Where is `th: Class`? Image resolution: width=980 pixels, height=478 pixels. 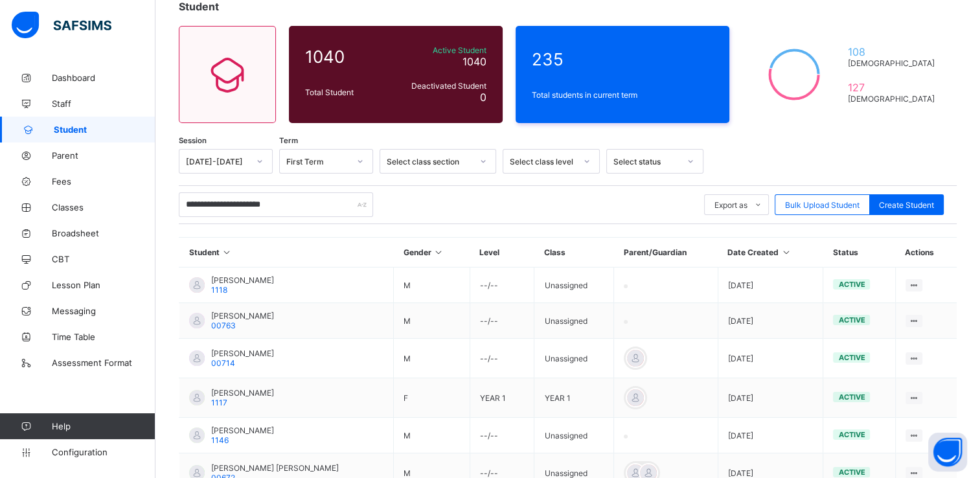
th: Class is located at coordinates (573, 252).